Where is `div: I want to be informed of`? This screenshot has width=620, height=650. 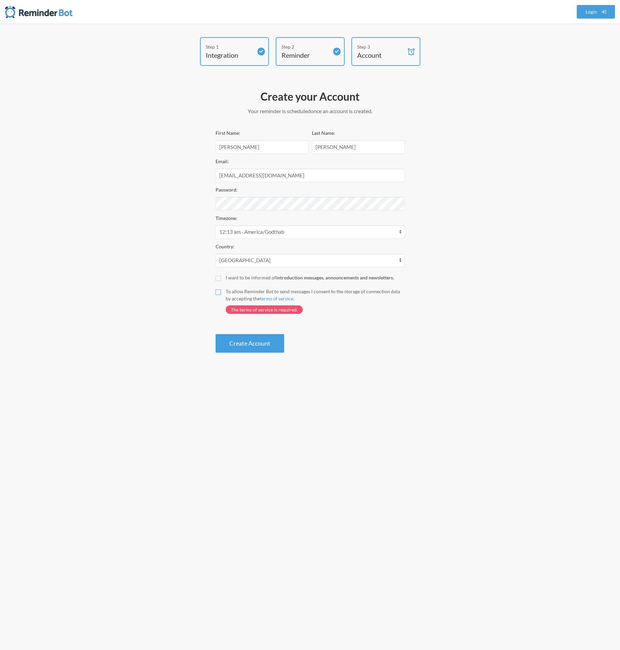 div: I want to be informed of is located at coordinates (315, 277).